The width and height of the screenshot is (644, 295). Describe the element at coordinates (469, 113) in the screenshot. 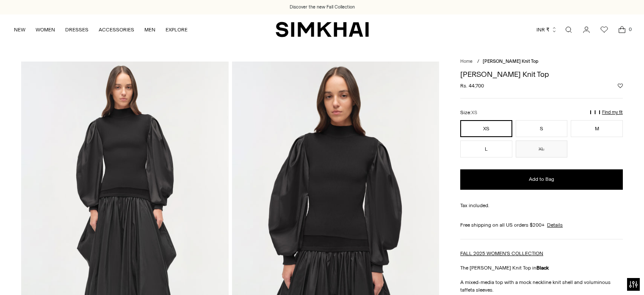

I see `label: Size:` at that location.